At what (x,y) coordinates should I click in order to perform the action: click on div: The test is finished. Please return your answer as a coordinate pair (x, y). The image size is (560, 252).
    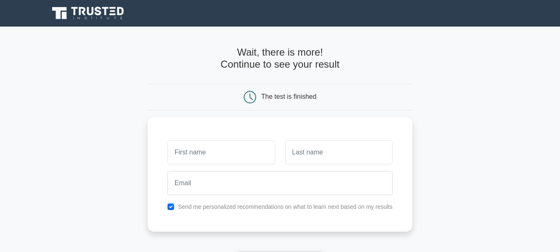
    Looking at the image, I should click on (289, 96).